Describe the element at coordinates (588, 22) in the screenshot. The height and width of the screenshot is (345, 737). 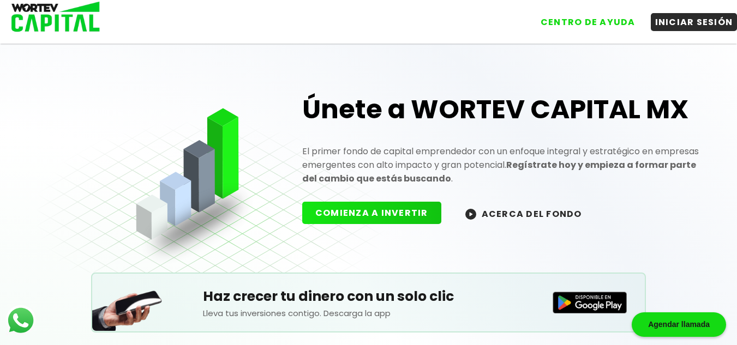
I see `button: CENTRO DE AYUDA` at that location.